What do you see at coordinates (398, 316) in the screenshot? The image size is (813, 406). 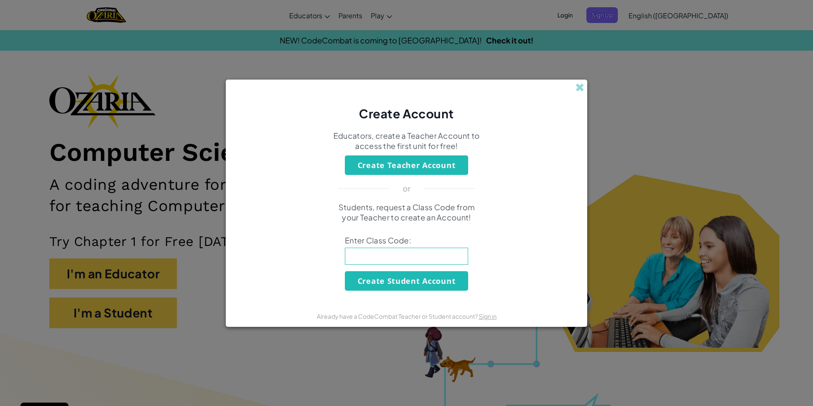 I see `span: Already have a CodeCombat Teacher or Student account?` at bounding box center [398, 316].